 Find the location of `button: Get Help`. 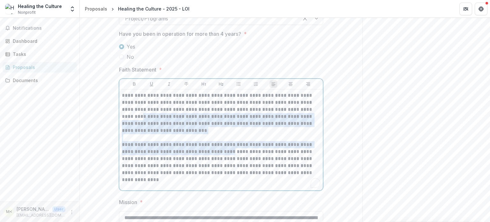

button: Get Help is located at coordinates (481, 9).